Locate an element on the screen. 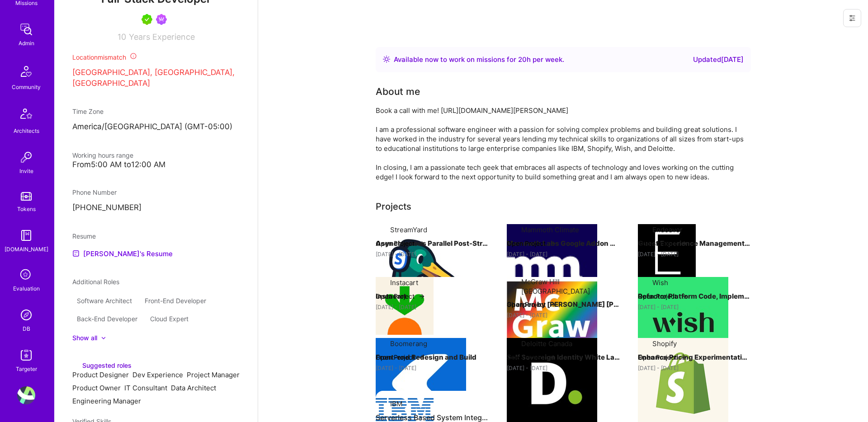  span: IT Consultant is located at coordinates (145, 388).